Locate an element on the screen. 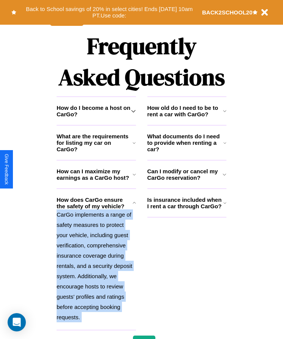 Image resolution: width=283 pixels, height=339 pixels. h3: What are the requirements for listing my car on CarGo? is located at coordinates (95, 143).